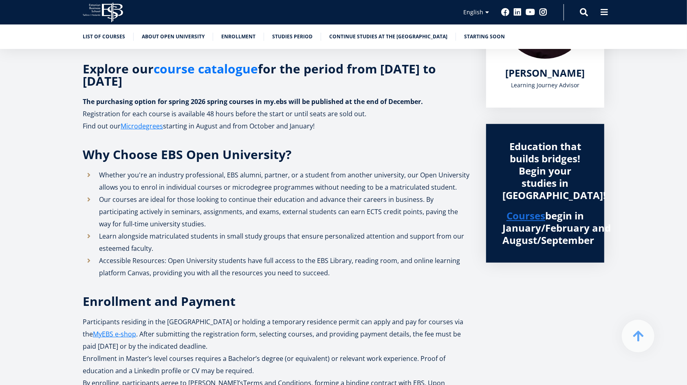  What do you see at coordinates (506, 12) in the screenshot?
I see `a: Facebook` at bounding box center [506, 12].